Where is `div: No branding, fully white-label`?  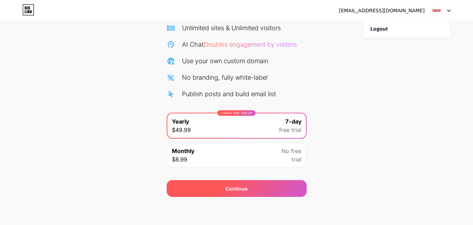
div: No branding, fully white-label is located at coordinates (225, 77).